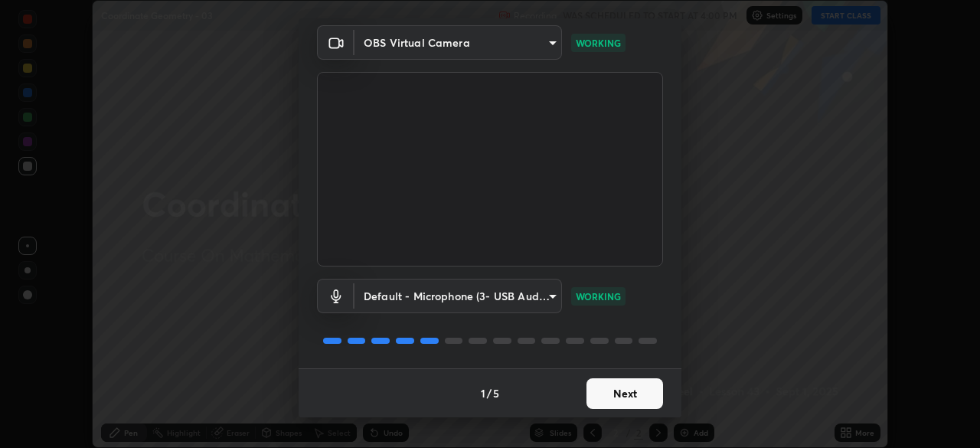 The height and width of the screenshot is (448, 980). I want to click on h4: 5, so click(497, 393).